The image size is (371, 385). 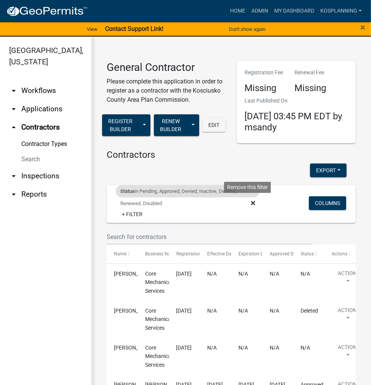 I want to click on p: Renewal Fee, so click(x=310, y=72).